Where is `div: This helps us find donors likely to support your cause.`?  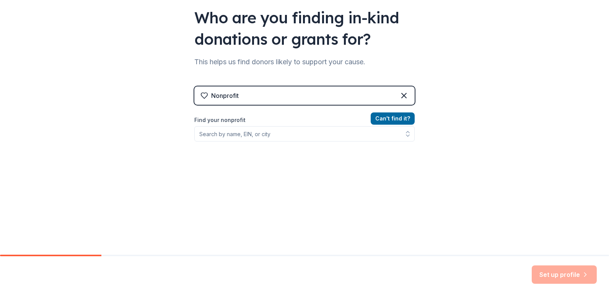
div: This helps us find donors likely to support your cause. is located at coordinates (305, 62).